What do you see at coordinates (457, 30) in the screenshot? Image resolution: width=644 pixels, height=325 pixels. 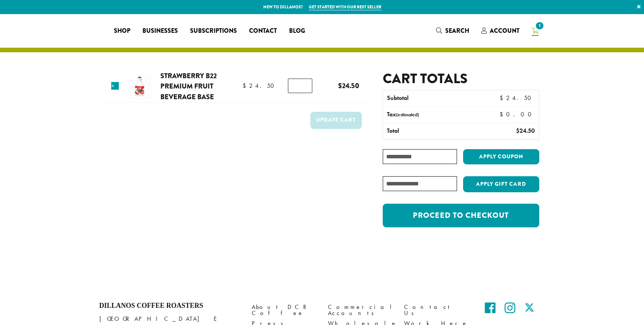 I see `span: Search` at bounding box center [457, 30].